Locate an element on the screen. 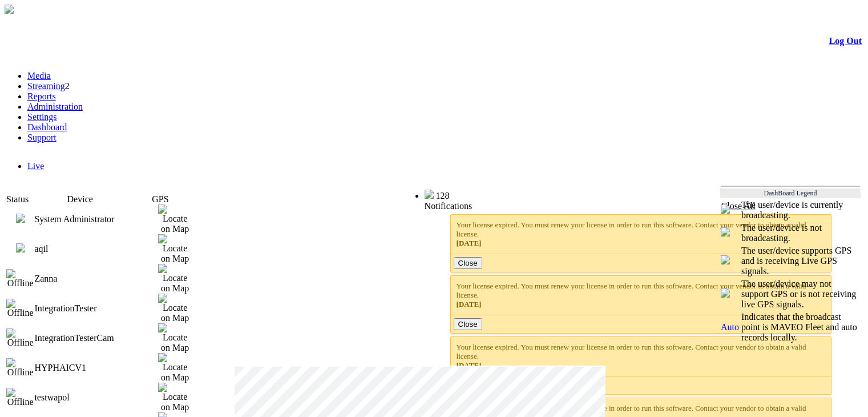  td: HYPHAICV1 is located at coordinates (96, 368).